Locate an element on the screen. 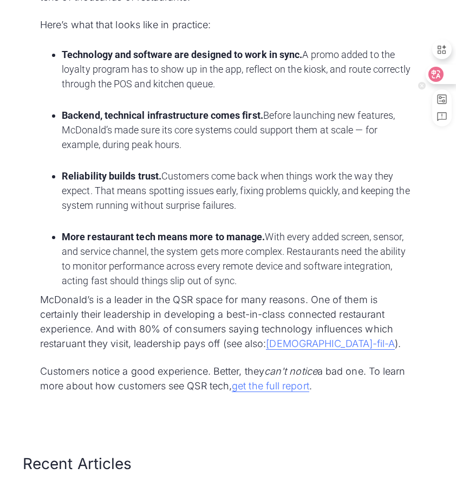  p: Here’s what that looks like in practice: is located at coordinates (228, 24).